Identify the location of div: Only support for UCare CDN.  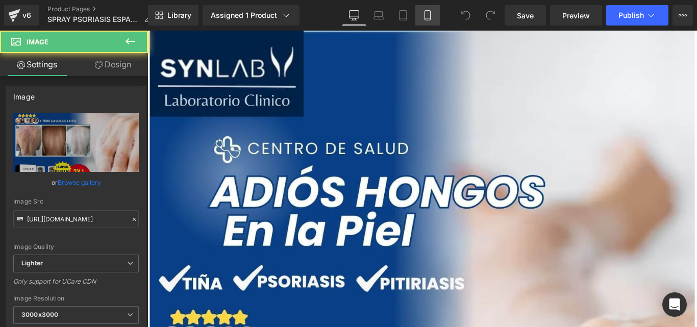
(76, 285).